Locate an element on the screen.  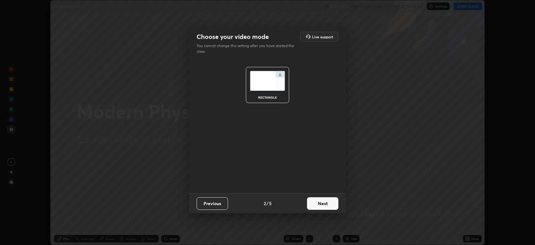
div: rectangle is located at coordinates (268, 97).